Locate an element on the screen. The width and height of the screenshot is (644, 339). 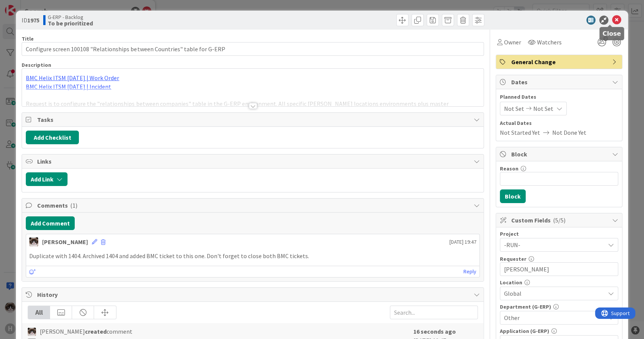
button: Add Checklist is located at coordinates (53, 138).